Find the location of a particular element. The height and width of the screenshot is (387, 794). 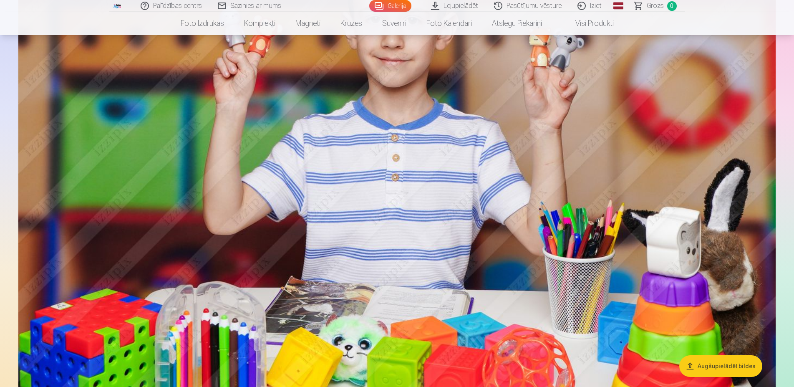

a: Visi produkti is located at coordinates (588, 23).